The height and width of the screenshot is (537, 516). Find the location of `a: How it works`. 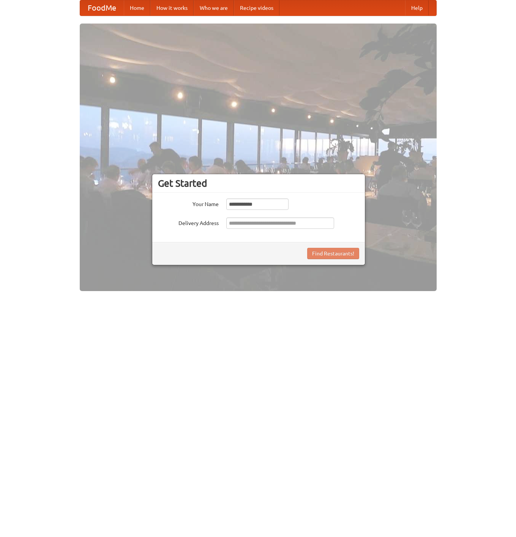

a: How it works is located at coordinates (172, 8).